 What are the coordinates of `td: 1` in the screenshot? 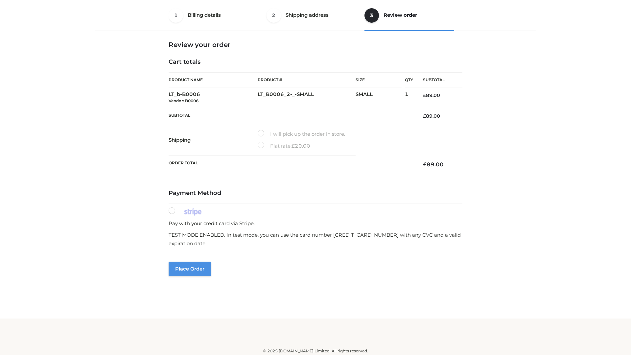 It's located at (409, 98).